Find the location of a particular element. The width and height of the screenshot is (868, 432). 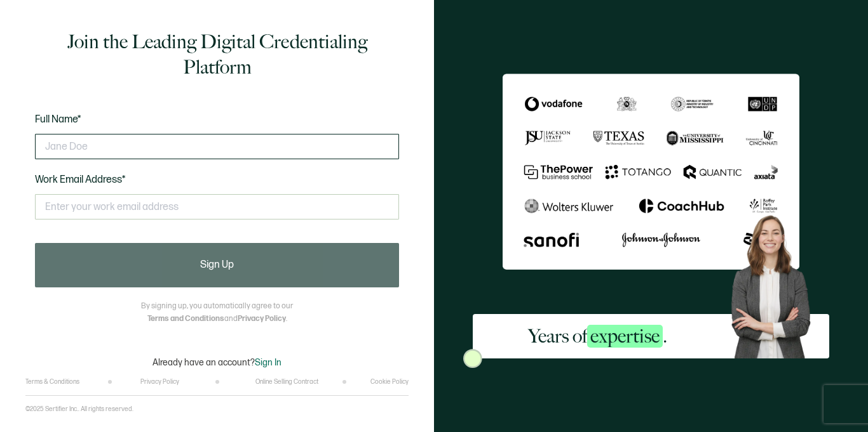

a: Online Selling Contract is located at coordinates (286, 382).